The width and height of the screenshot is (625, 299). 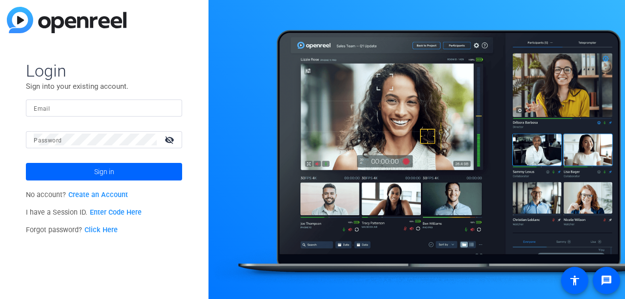 I want to click on mat-icon: accessibility, so click(x=574, y=281).